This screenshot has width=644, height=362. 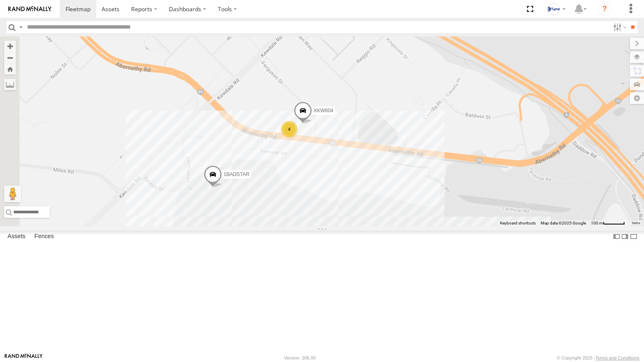 I want to click on div: Version: 306.00, so click(x=300, y=358).